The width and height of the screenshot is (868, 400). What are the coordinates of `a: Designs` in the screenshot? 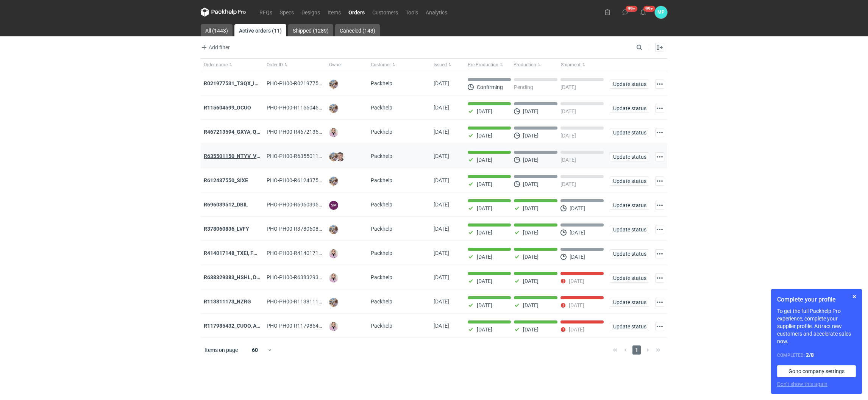 It's located at (310, 12).